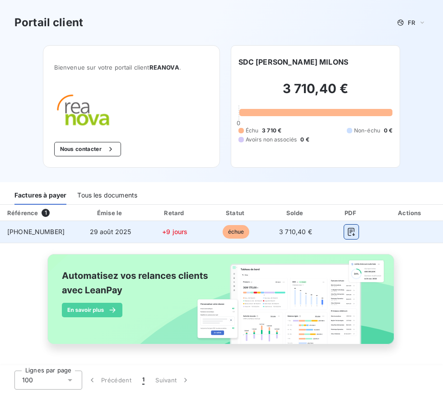 The width and height of the screenshot is (443, 395). What do you see at coordinates (107, 195) in the screenshot?
I see `div: Tous les documents` at bounding box center [107, 195].